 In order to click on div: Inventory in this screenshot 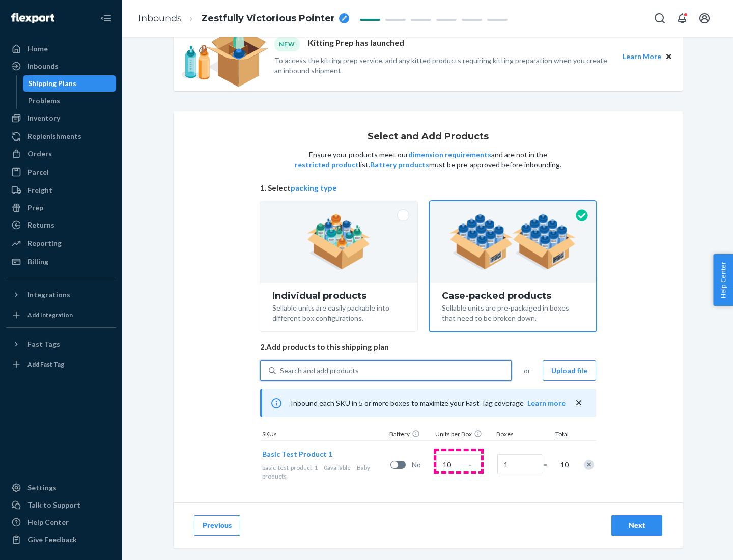, I will do `click(44, 118)`.